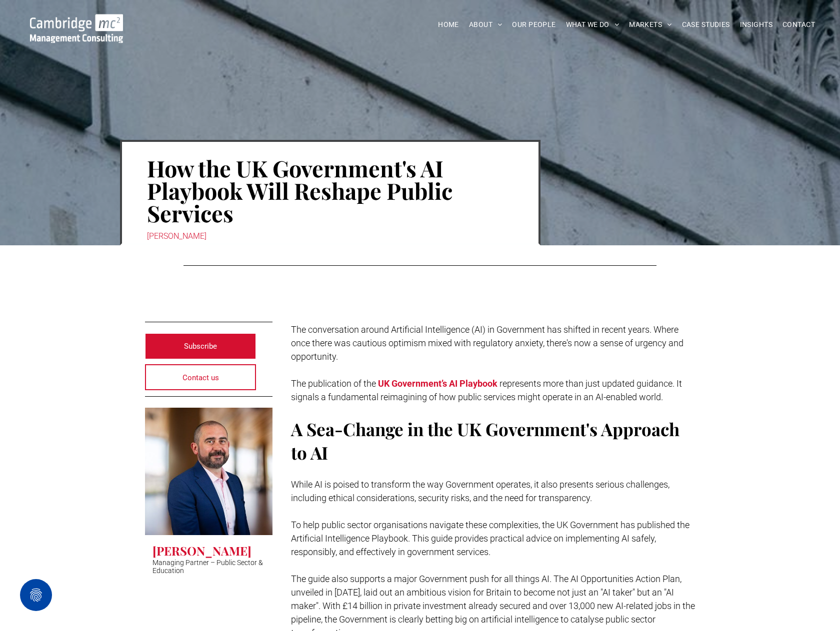 Image resolution: width=840 pixels, height=631 pixels. I want to click on span: The publication of the, so click(333, 383).